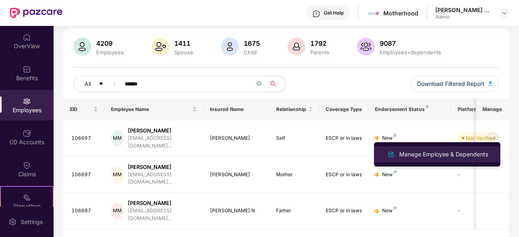  I want to click on span: Relationship, so click(291, 110).